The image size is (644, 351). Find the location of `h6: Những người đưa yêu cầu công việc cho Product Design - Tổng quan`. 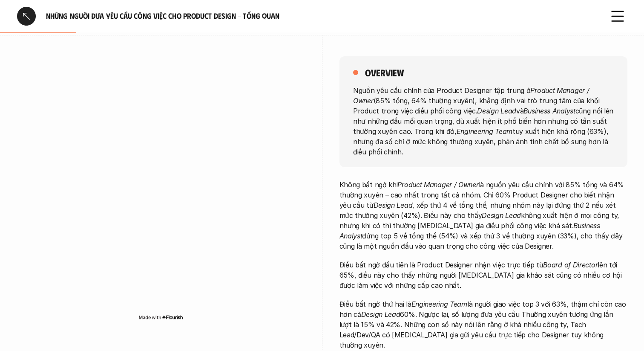

h6: Những người đưa yêu cầu công việc cho Product Design - Tổng quan is located at coordinates (322, 16).